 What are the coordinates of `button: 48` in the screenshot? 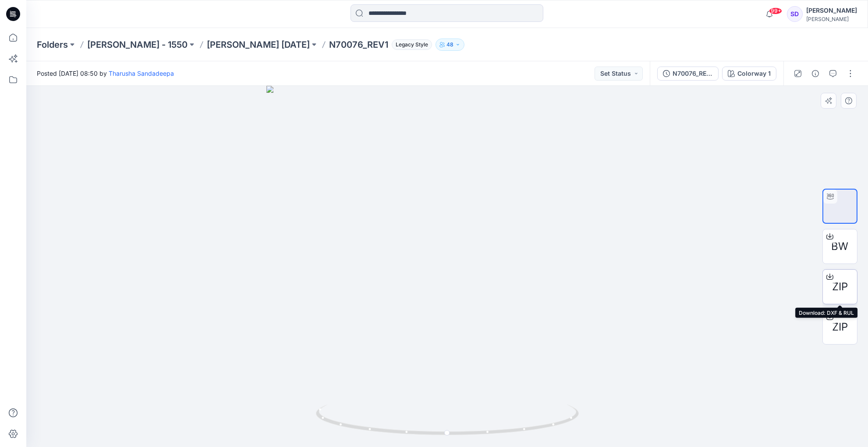 It's located at (450, 44).